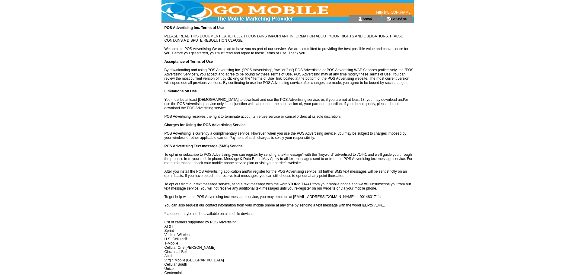 The height and width of the screenshot is (275, 575). I want to click on b: HELP, so click(365, 205).